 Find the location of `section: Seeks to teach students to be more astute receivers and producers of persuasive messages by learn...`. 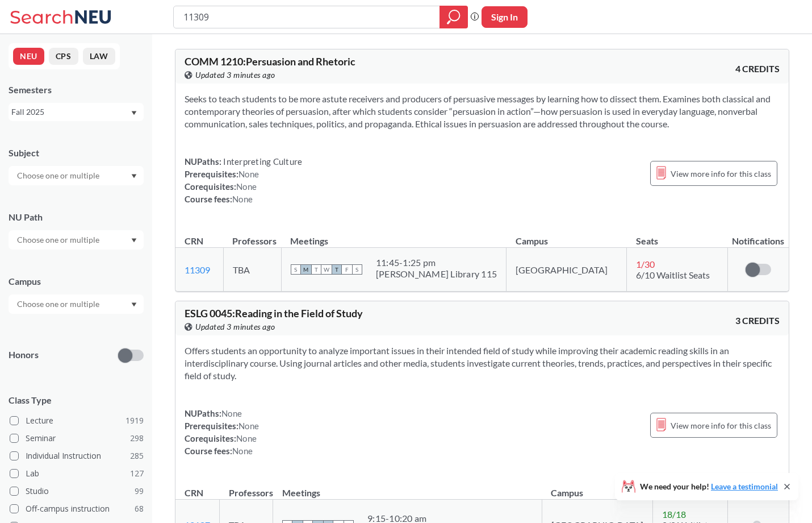

section: Seeks to teach students to be more astute receivers and producers of persuasive messages by learn... is located at coordinates (482, 111).